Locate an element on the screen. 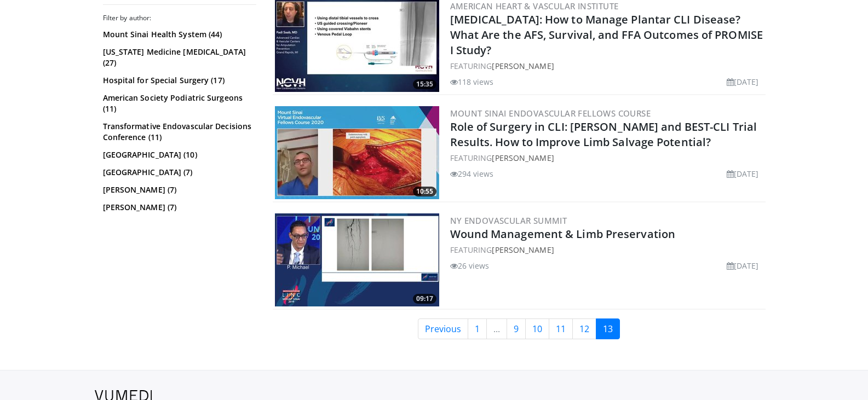 This screenshot has height=400, width=868. a: Transformative Endovascular Decisions Conference (11) is located at coordinates (178, 132).